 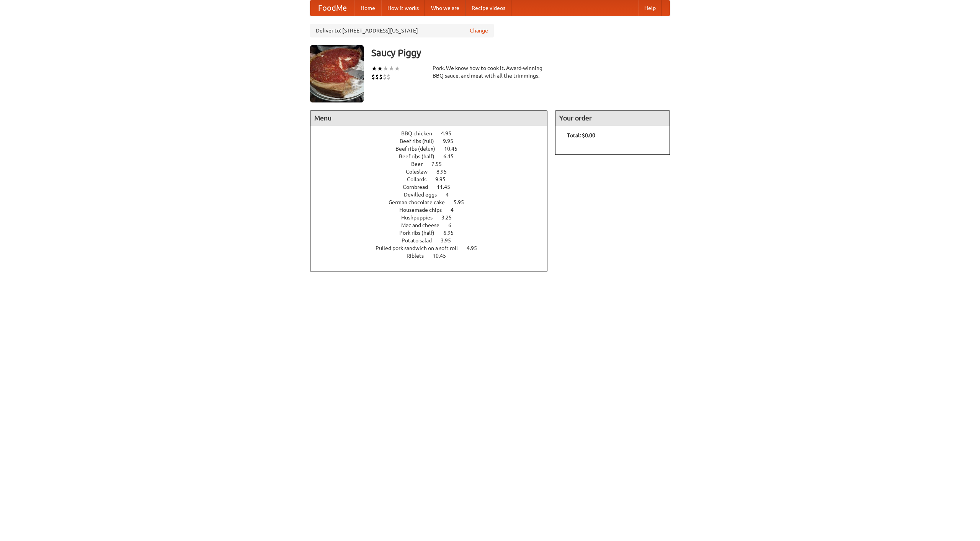 I want to click on span: 8.95, so click(x=445, y=172).